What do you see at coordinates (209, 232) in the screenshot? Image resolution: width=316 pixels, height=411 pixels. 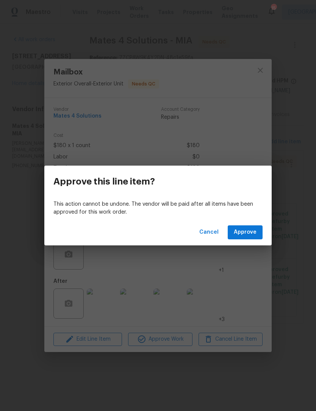 I see `button: Cancel` at bounding box center [209, 232].